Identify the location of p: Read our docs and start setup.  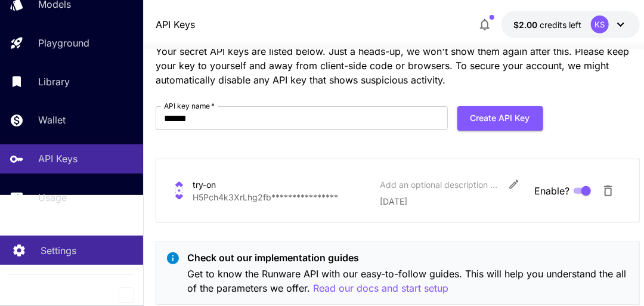
(380, 288).